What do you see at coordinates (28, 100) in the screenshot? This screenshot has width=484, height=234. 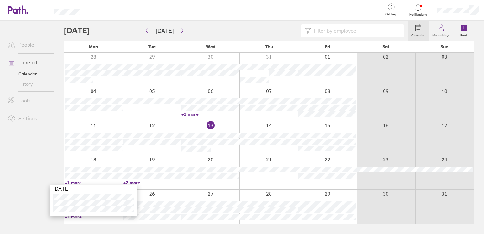 I see `a: Tools` at bounding box center [28, 100].